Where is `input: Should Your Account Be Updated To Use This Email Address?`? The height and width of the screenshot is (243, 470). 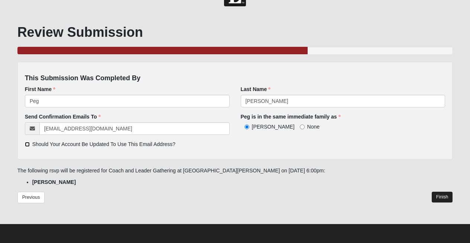
input: Should Your Account Be Updated To Use This Email Address? is located at coordinates (27, 144).